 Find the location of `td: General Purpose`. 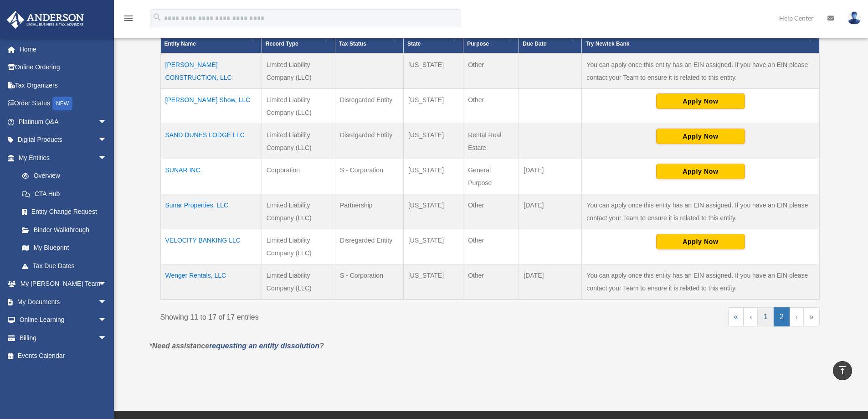

td: General Purpose is located at coordinates (491, 177).